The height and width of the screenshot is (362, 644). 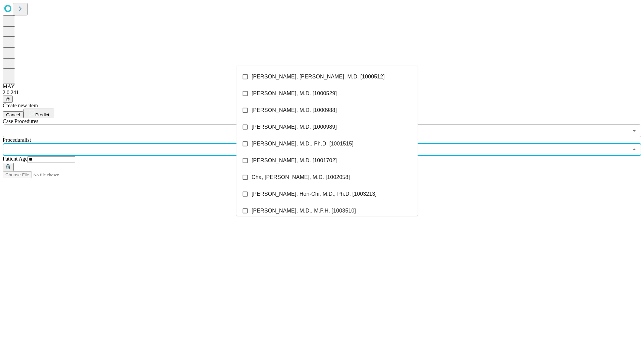 I want to click on button: Open, so click(x=634, y=131).